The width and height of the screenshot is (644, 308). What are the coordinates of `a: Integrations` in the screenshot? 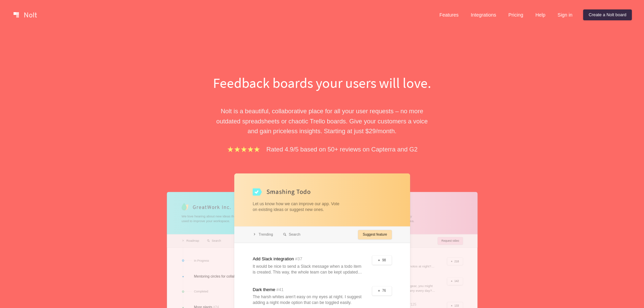 It's located at (483, 15).